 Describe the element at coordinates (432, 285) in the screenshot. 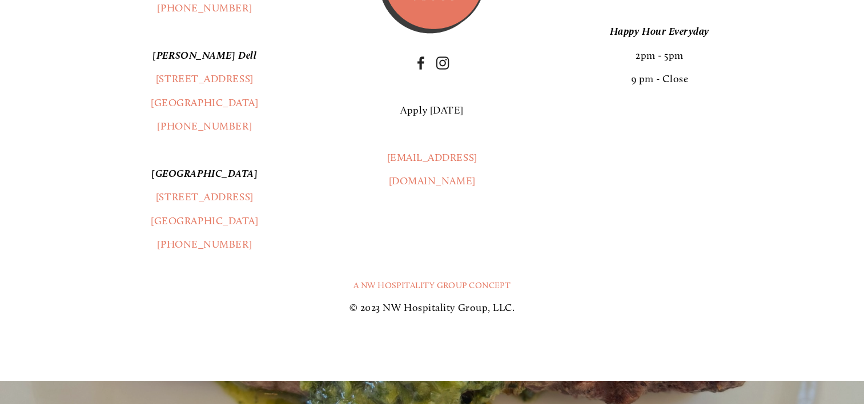

I see `a: A NW Hospitality Group Concept` at that location.